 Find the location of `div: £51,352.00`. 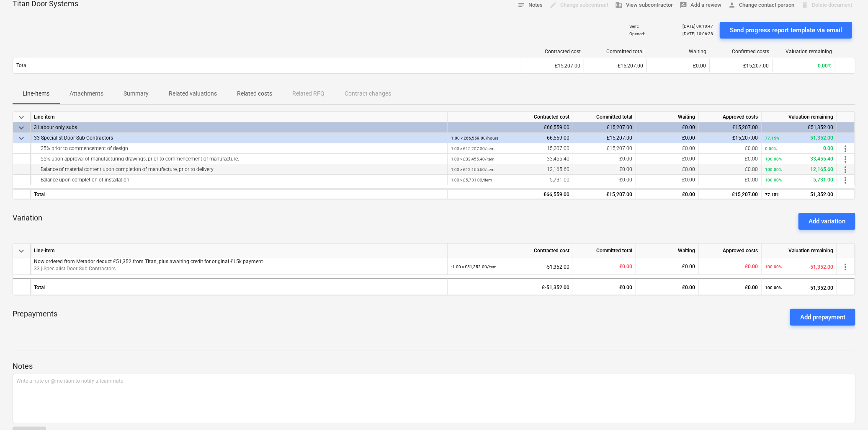

div: £51,352.00 is located at coordinates (799, 128).